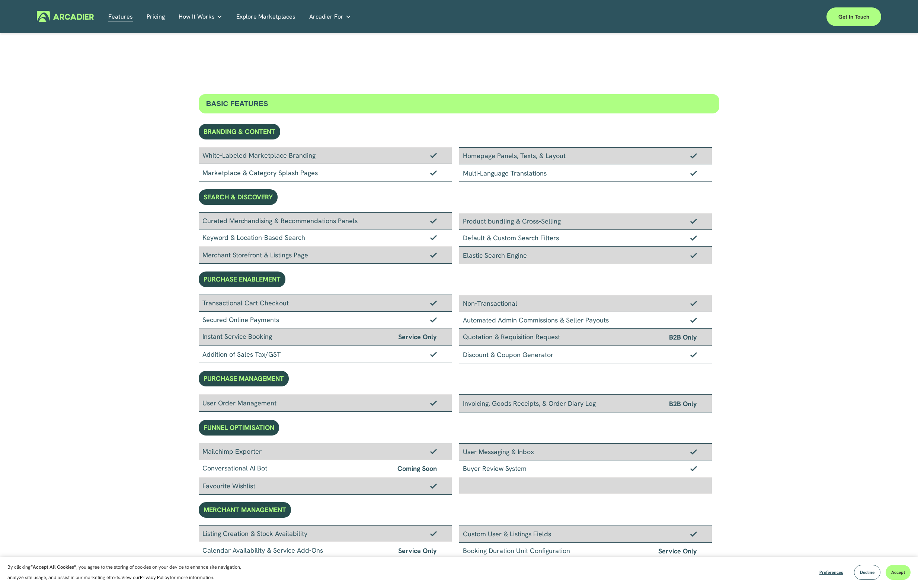 The width and height of the screenshot is (918, 588). Describe the element at coordinates (196, 17) in the screenshot. I see `span: How It Works` at that location.